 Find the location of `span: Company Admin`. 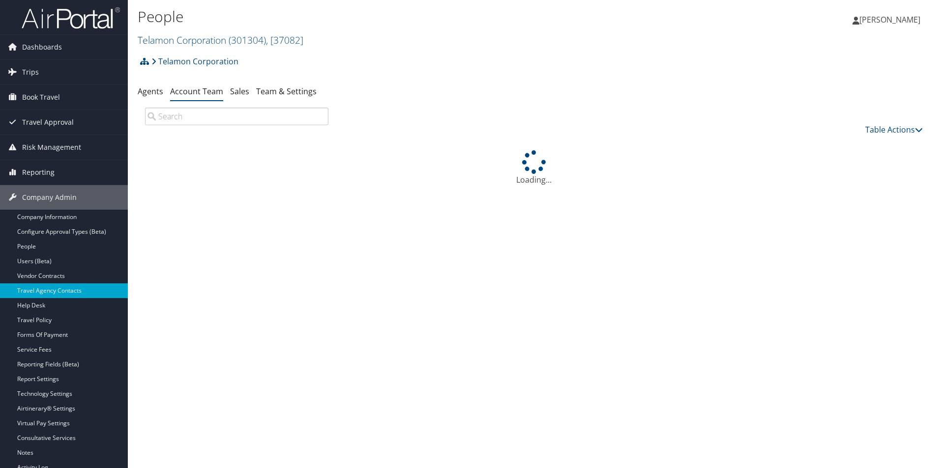

span: Company Admin is located at coordinates (49, 198).